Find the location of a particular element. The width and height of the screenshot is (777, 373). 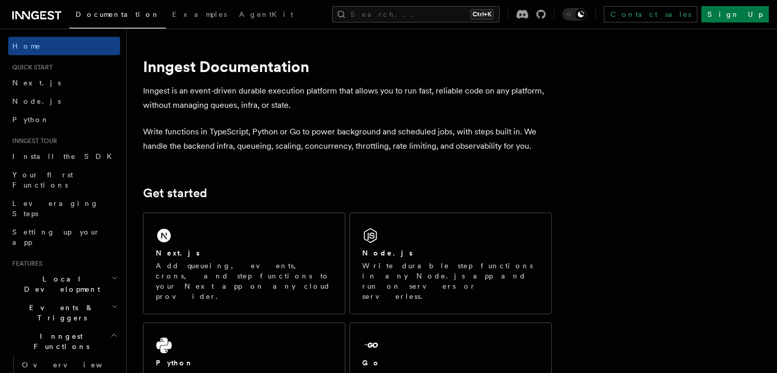

span: Install the SDK is located at coordinates (65, 156).